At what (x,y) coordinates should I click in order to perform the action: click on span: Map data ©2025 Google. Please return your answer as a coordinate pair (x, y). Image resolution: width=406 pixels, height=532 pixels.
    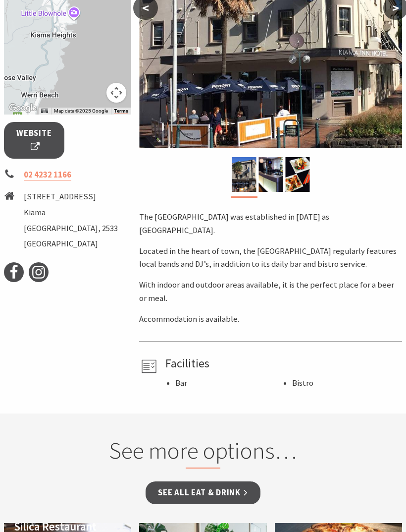
    Looking at the image, I should click on (81, 111).